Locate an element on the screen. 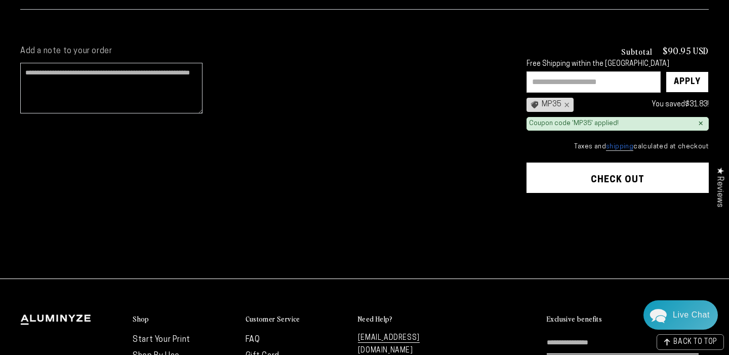  div: Coupon code 'MP35' applied! is located at coordinates (573, 123).